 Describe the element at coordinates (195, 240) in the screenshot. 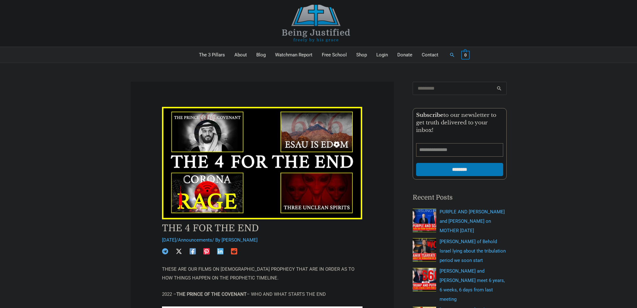

I see `a: Announcements` at that location.